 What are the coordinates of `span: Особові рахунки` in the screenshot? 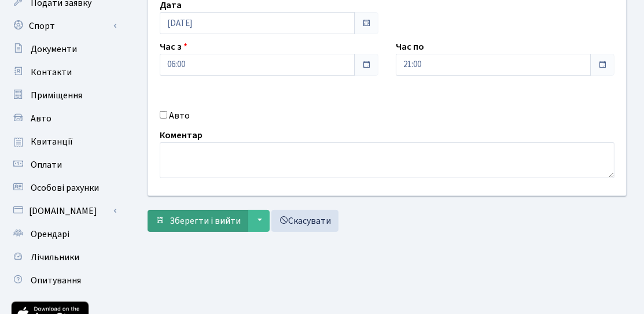 It's located at (65, 188).